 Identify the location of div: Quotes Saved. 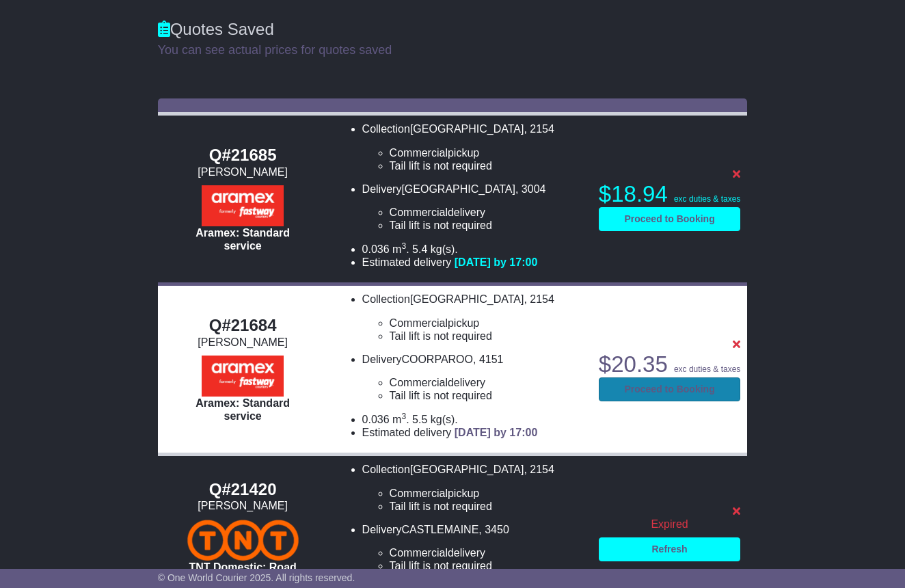
(453, 29).